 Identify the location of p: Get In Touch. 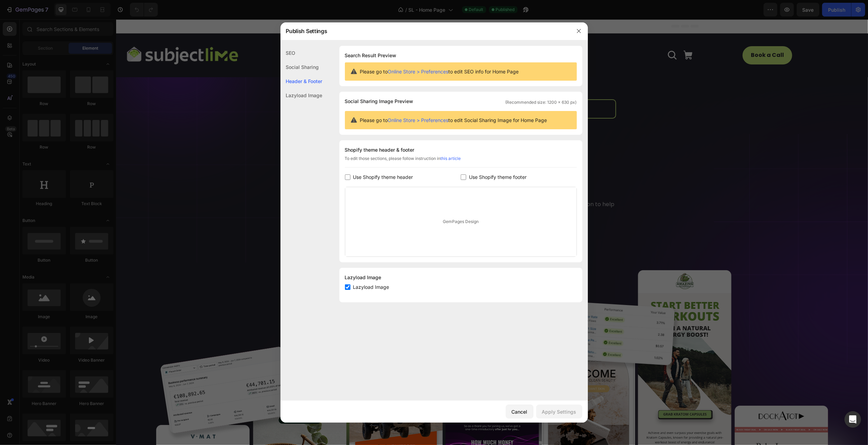
(376, 210).